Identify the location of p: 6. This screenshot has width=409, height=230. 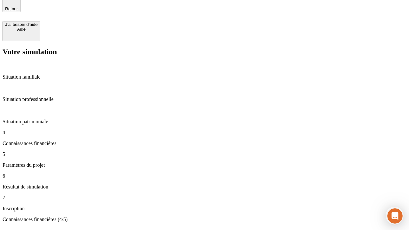
(205, 176).